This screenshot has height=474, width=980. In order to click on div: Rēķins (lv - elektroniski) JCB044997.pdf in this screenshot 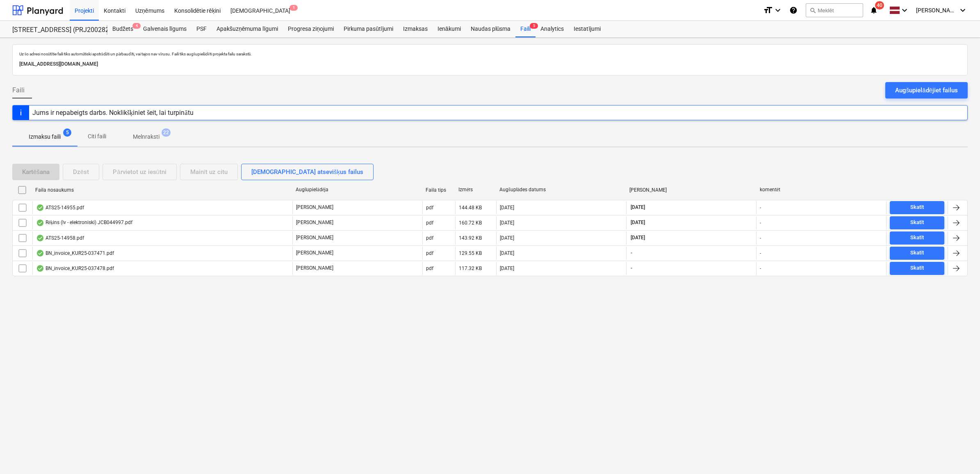, I will do `click(84, 223)`.